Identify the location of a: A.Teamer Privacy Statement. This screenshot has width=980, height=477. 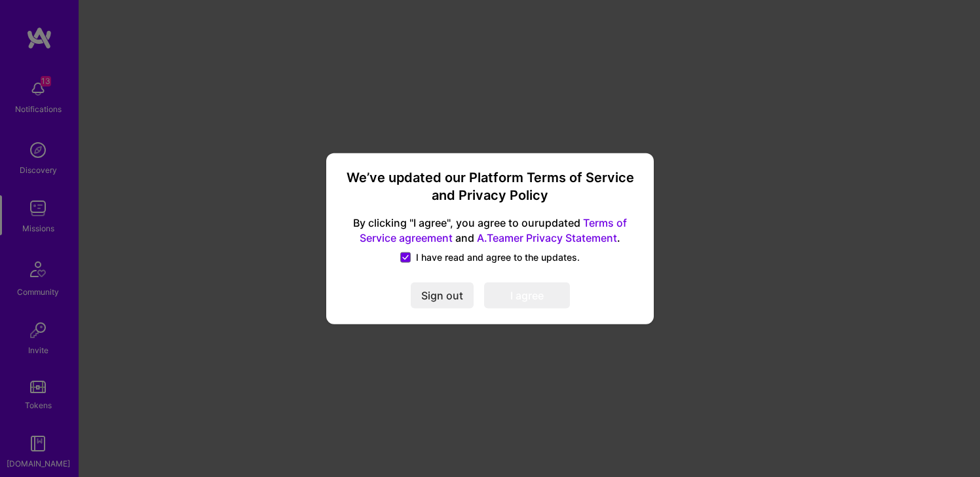
(547, 237).